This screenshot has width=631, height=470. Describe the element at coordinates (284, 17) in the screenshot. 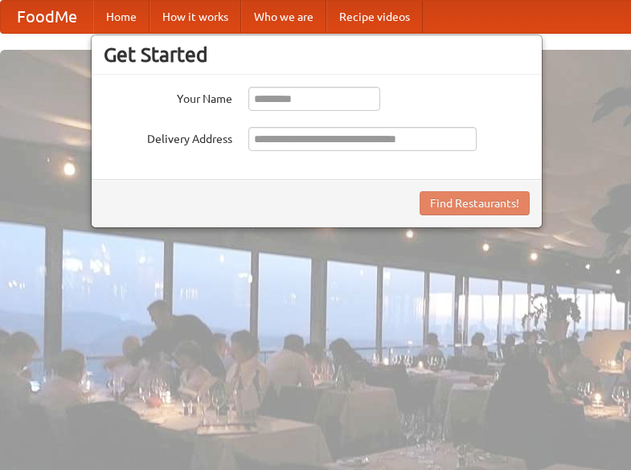

I see `a: Who we are` at that location.